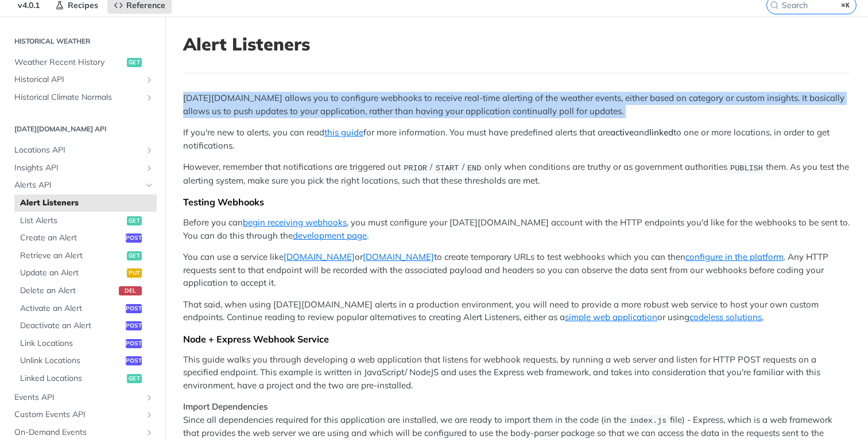  What do you see at coordinates (85, 344) in the screenshot?
I see `a: Link Locationspost` at bounding box center [85, 344].